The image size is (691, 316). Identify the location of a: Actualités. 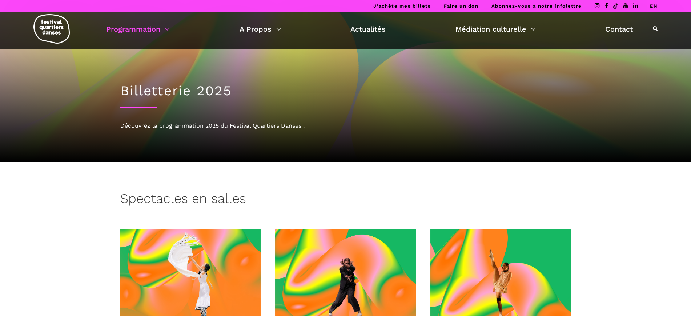
(368, 29).